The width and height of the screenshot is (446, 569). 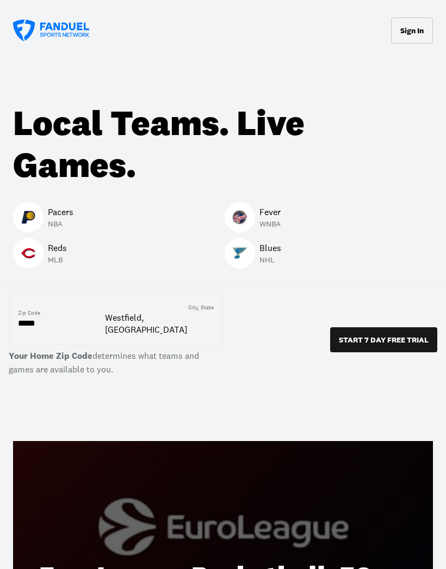 I want to click on a: PacersPacersPacersNBA, so click(x=43, y=219).